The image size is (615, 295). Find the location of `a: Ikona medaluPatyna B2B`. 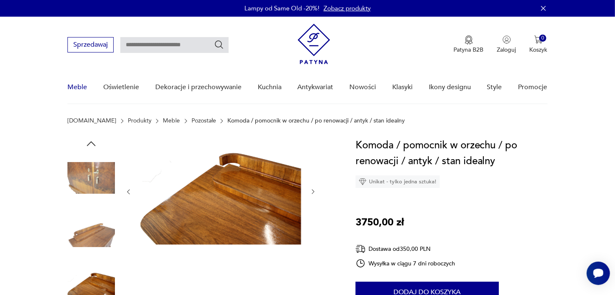

a: Ikona medaluPatyna B2B is located at coordinates (469, 45).